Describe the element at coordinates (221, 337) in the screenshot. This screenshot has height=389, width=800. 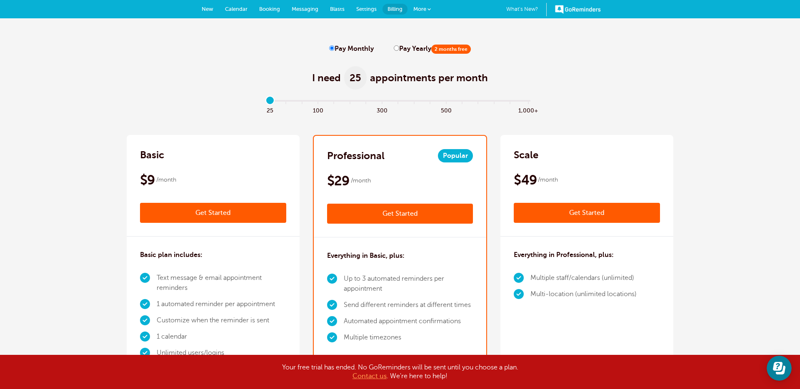
I see `li: 1 calendar` at that location.